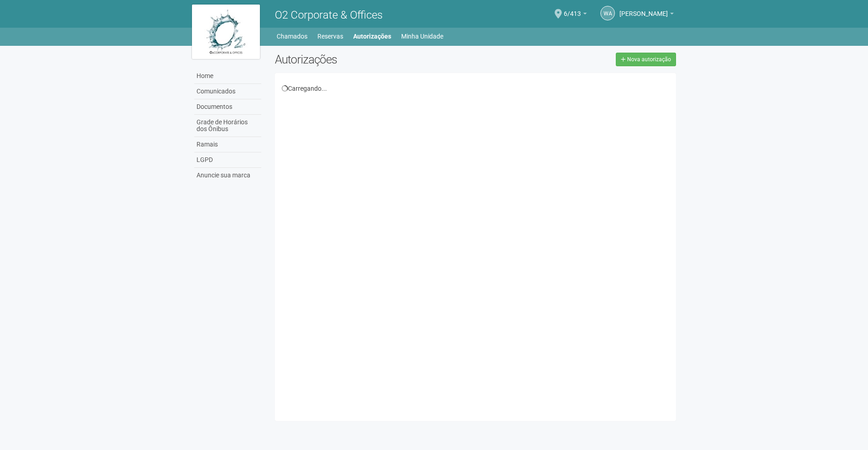  I want to click on a: Reservas, so click(330, 37).